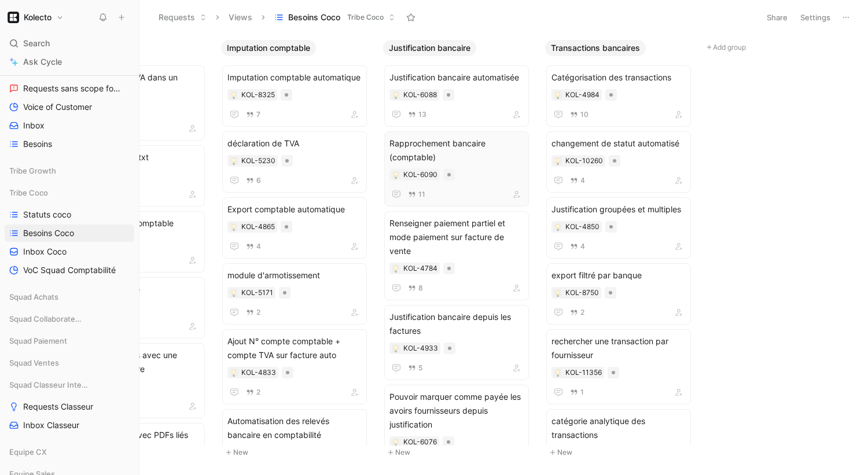 The height and width of the screenshot is (475, 868). I want to click on button: 10, so click(579, 115).